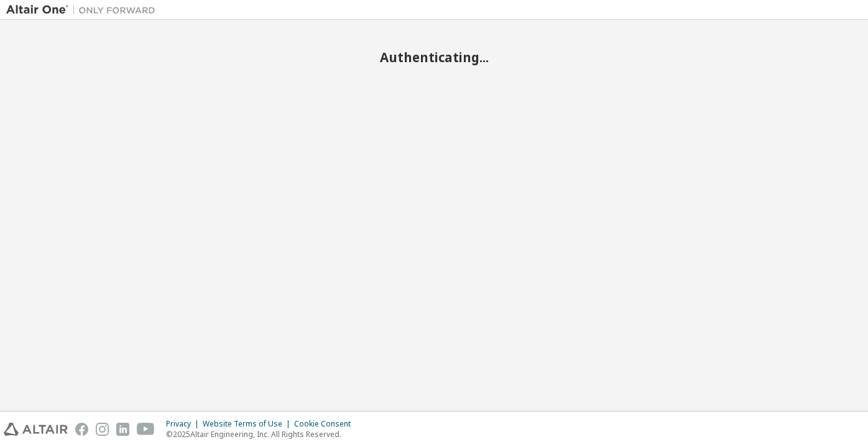 This screenshot has height=447, width=868. I want to click on p: © 2025 Altair Engineering, Inc. All Rights Reserved., so click(262, 433).